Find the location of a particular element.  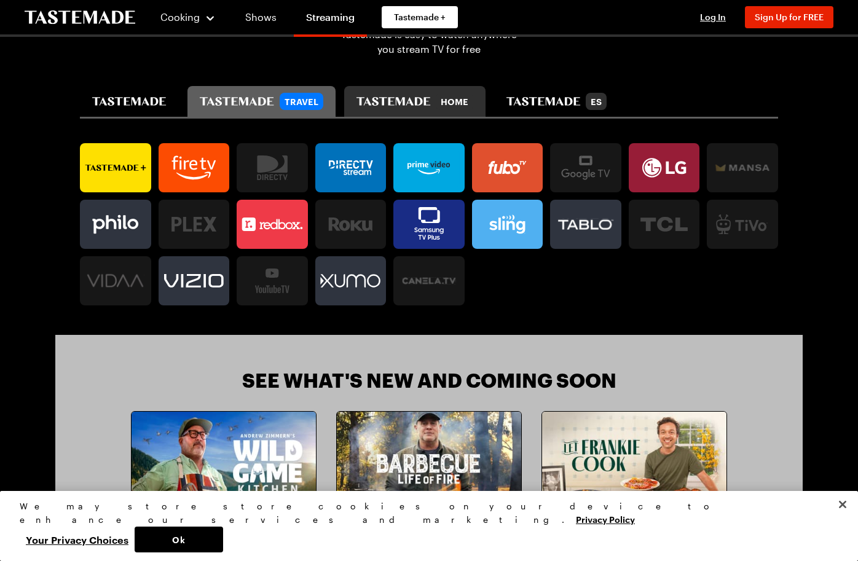

div: We may store store cookies on your device to enhance our services and marketing. is located at coordinates (424, 513).